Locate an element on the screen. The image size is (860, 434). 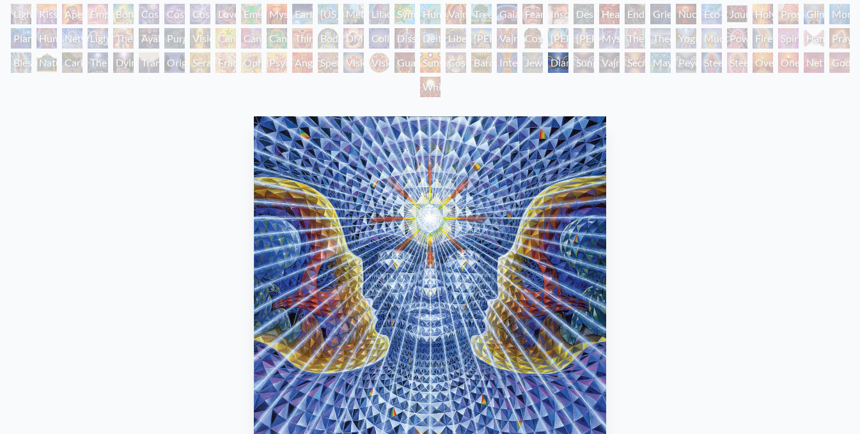
div: Liberation Through Seeing is located at coordinates (456, 38).